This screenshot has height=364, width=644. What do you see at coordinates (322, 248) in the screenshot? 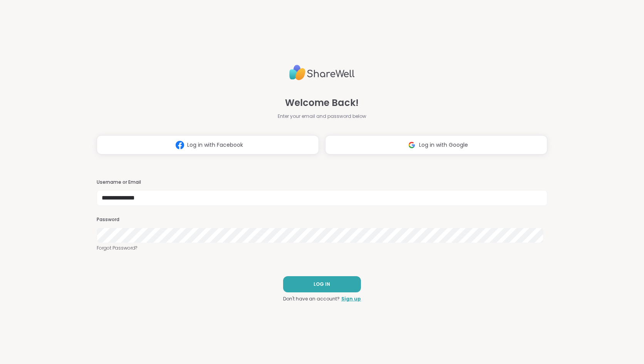
I see `a: Forgot Password?` at bounding box center [322, 248].